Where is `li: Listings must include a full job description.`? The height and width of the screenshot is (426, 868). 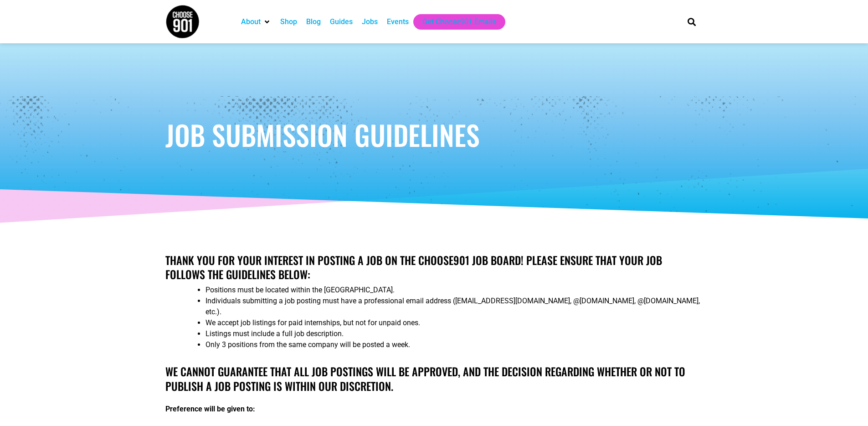
li: Listings must include a full job description. is located at coordinates (455, 334).